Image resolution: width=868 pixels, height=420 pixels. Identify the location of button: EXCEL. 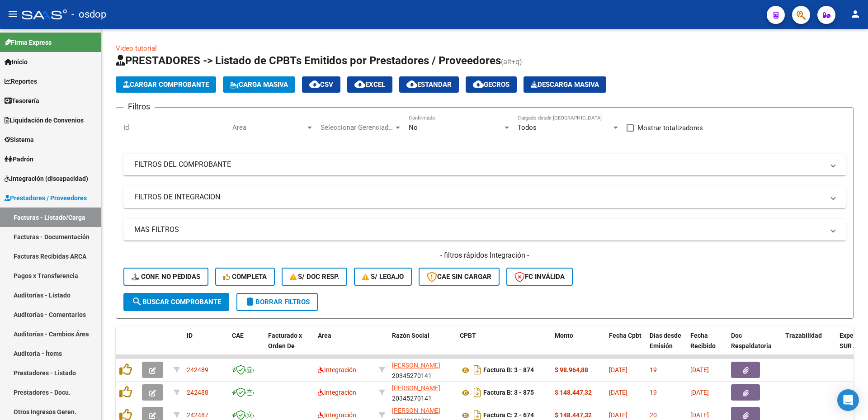
(370, 84).